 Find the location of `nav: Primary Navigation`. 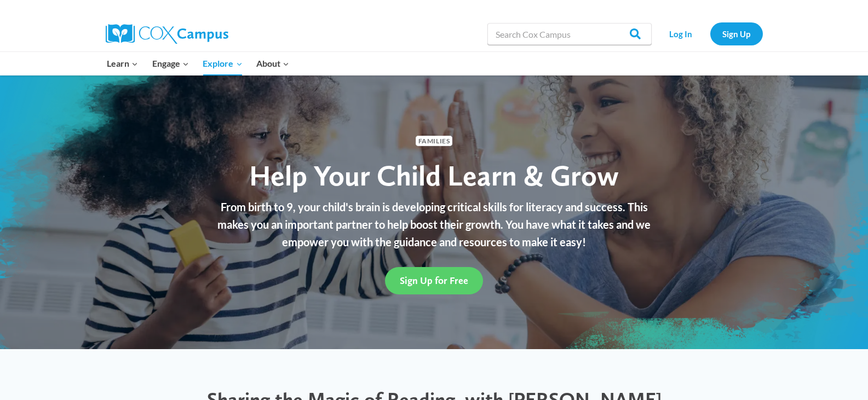

nav: Primary Navigation is located at coordinates (198, 64).